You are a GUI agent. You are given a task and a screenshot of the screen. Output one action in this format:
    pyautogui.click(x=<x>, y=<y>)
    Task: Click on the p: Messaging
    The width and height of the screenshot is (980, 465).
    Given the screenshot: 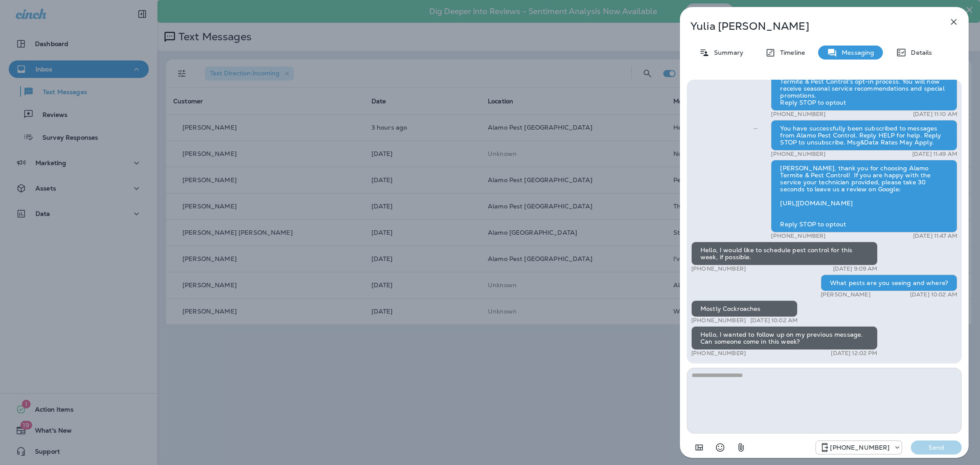 What is the action you would take?
    pyautogui.click(x=856, y=53)
    